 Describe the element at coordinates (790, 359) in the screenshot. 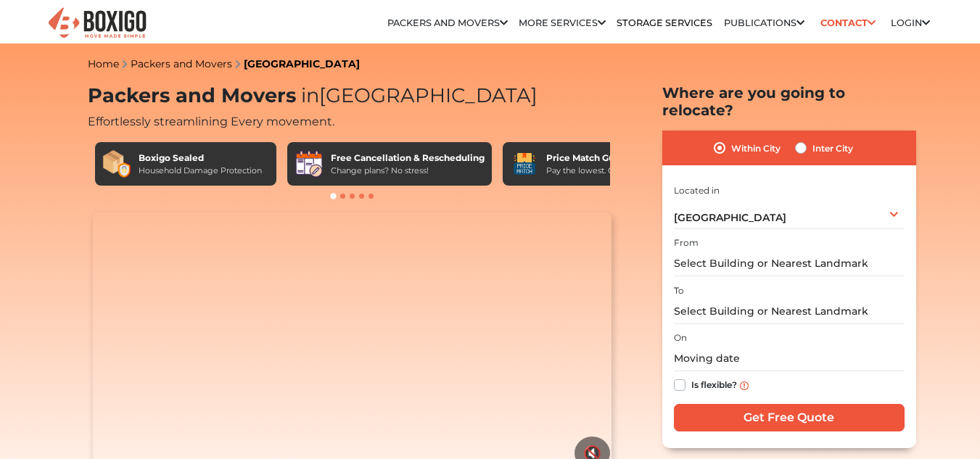

I see `input: Moving date` at that location.